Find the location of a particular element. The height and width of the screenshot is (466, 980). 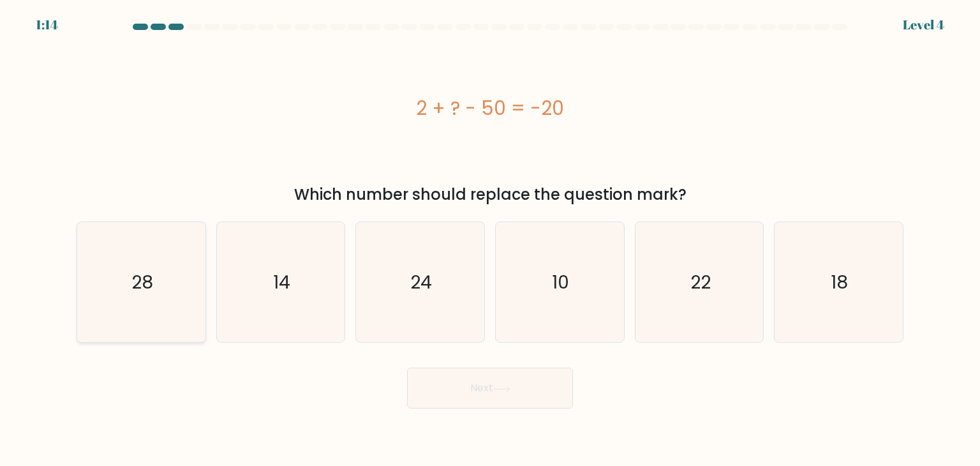

text: 22 is located at coordinates (701, 282).